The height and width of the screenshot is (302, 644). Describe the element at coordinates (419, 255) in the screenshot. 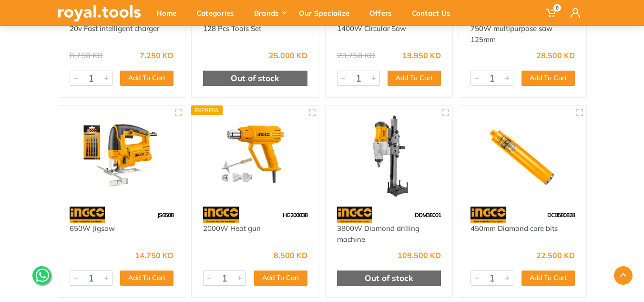

I see `div: 109.500 KD` at that location.